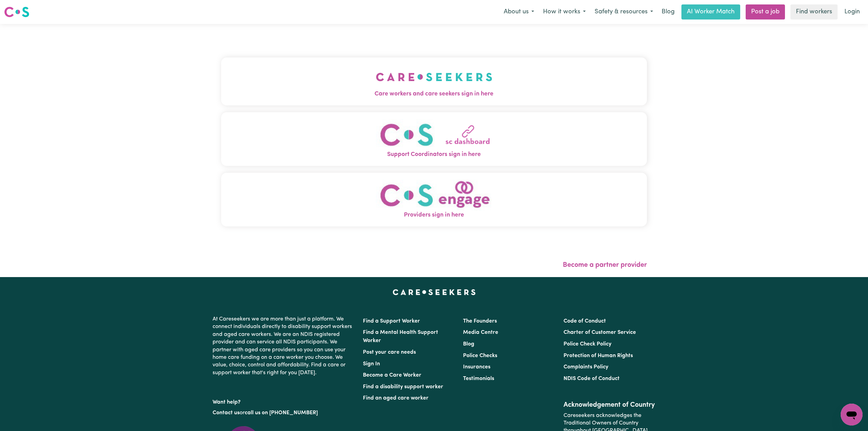 The width and height of the screenshot is (868, 431). I want to click on button: About us, so click(519, 12).